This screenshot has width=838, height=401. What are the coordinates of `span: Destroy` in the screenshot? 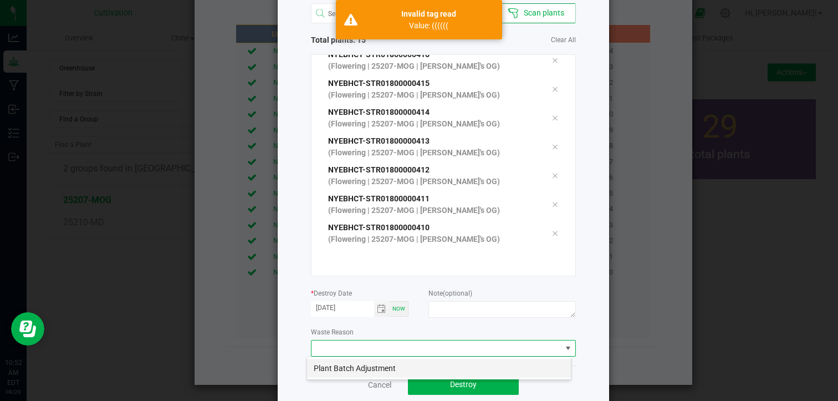 It's located at (463, 384).